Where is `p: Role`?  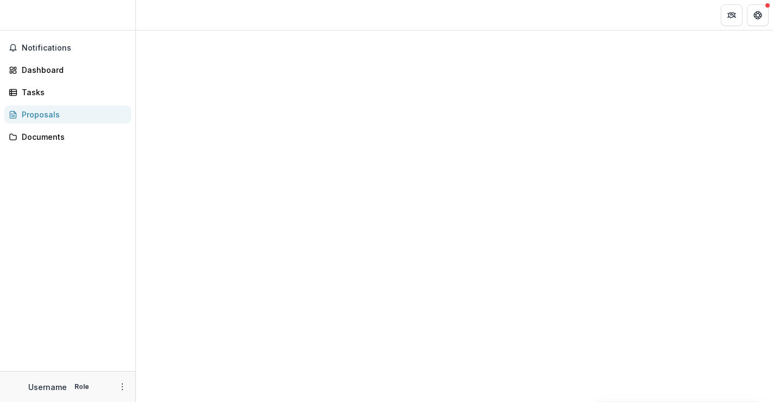 p: Role is located at coordinates (82, 387).